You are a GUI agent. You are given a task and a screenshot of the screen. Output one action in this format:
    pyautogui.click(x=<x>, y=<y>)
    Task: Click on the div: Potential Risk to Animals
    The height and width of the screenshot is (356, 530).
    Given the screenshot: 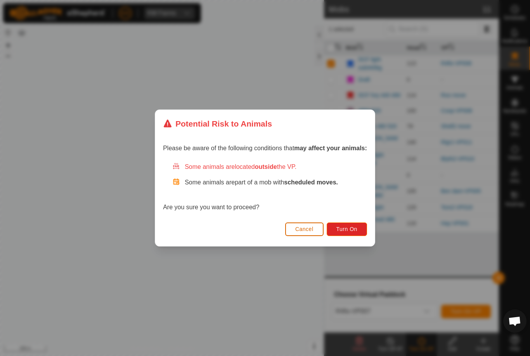 What is the action you would take?
    pyautogui.click(x=217, y=123)
    